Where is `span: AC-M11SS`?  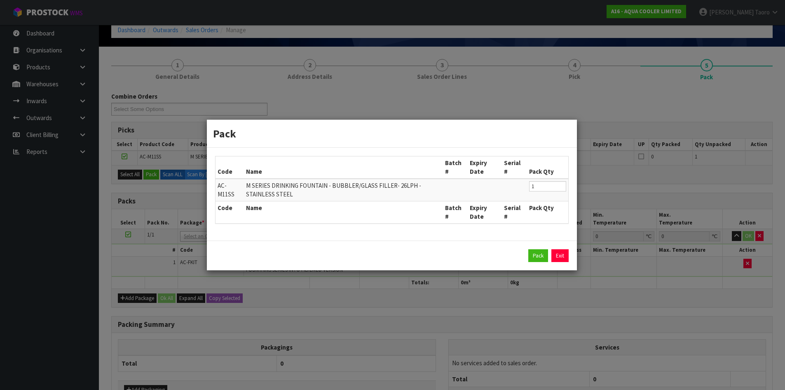
span: AC-M11SS is located at coordinates (226, 190).